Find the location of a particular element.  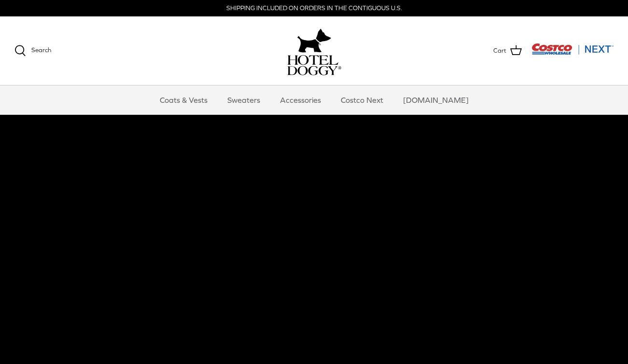

a: Search is located at coordinates (33, 51).